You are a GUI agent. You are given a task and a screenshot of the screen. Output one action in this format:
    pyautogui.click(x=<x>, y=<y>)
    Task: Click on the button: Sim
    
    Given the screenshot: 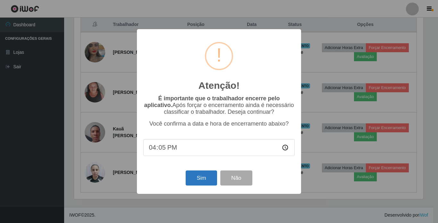 What is the action you would take?
    pyautogui.click(x=201, y=178)
    